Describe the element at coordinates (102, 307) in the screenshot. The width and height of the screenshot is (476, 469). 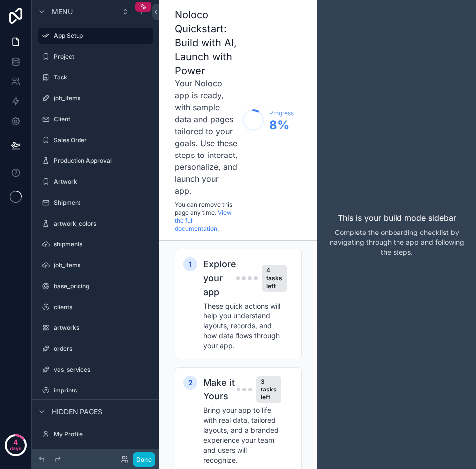
I see `label: clients` at that location.